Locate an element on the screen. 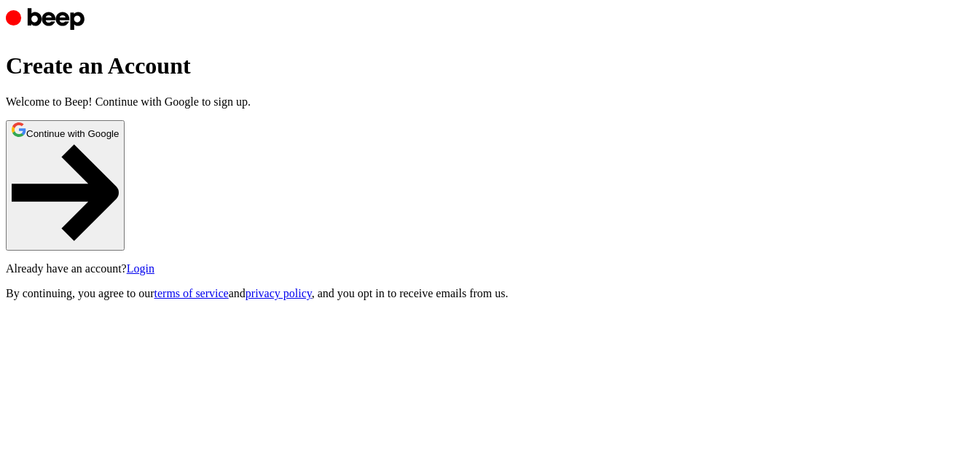 The image size is (980, 475). p: Welcome to Beep! Continue with Google to sign up. is located at coordinates (489, 102).